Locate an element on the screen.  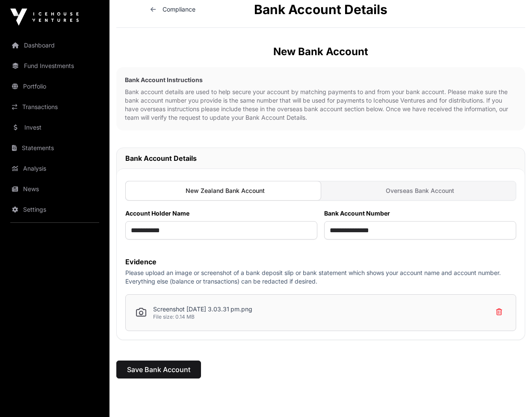
label: Bank Account Number is located at coordinates (420, 213).